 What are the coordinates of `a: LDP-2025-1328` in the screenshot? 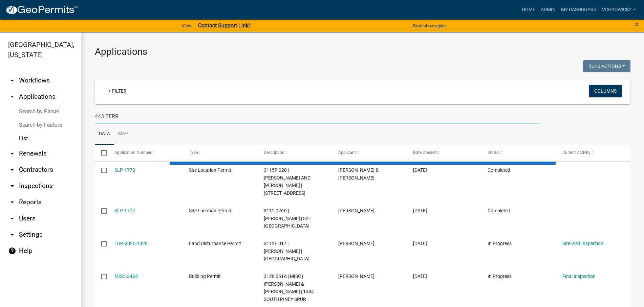 It's located at (131, 244).